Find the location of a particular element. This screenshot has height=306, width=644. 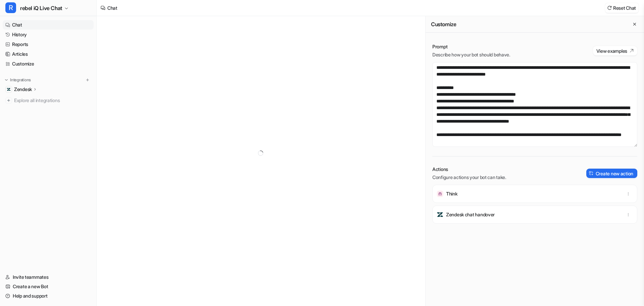

img: expand menu is located at coordinates (6, 80).